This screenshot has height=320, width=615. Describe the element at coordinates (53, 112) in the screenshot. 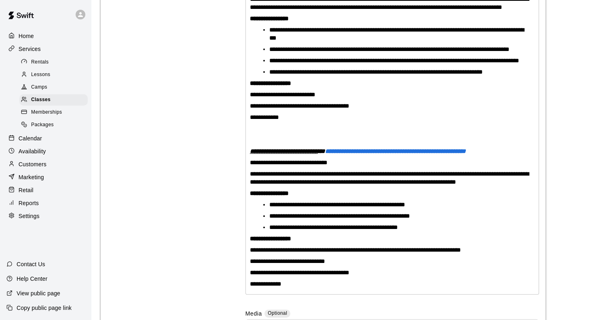

I see `div: Memberships` at that location.